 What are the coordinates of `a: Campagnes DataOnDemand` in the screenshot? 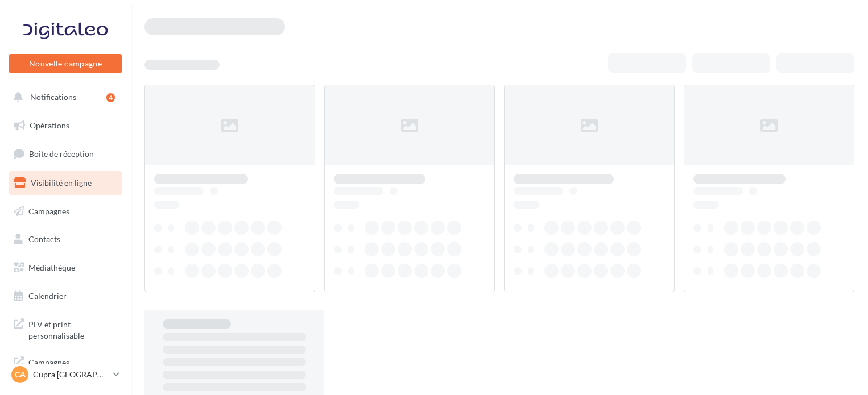 It's located at (65, 366).